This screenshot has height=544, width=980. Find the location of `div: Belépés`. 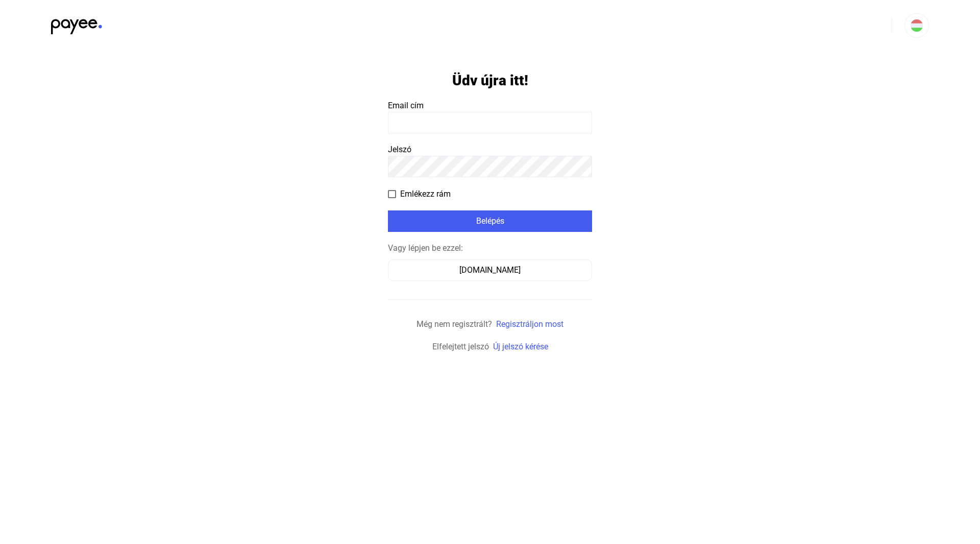

div: Belépés is located at coordinates (490, 221).